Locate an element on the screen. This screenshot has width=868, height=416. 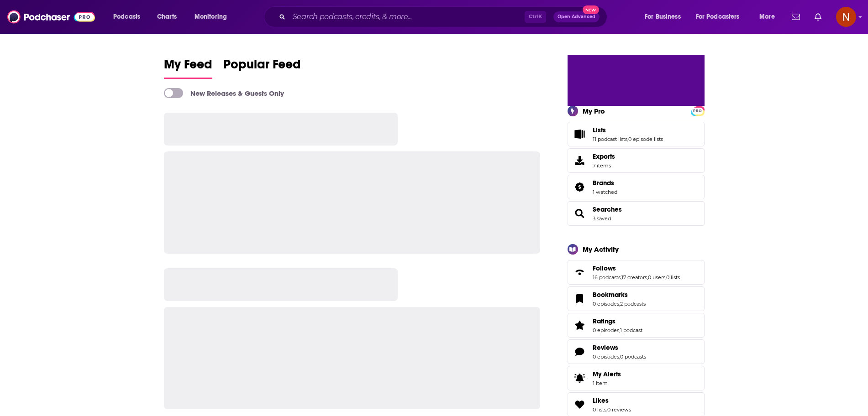
button: Show profile menu is located at coordinates (845, 17).